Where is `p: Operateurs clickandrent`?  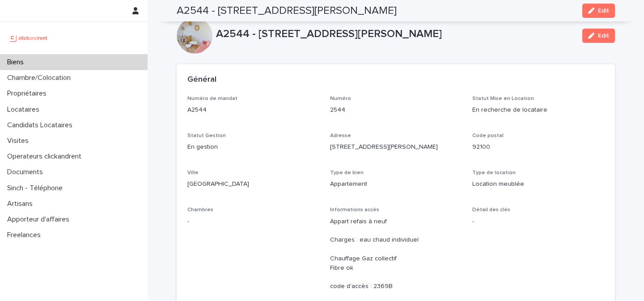
p: Operateurs clickandrent is located at coordinates (46, 156).